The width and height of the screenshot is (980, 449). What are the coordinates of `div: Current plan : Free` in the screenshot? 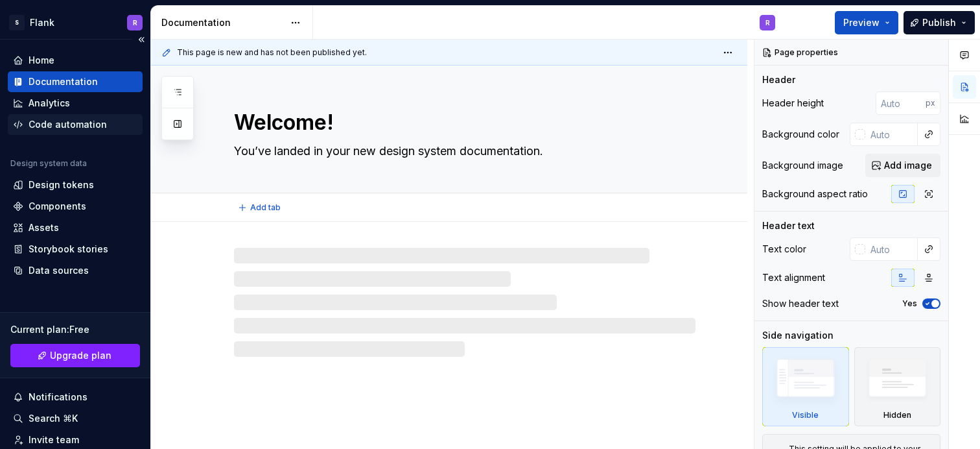 It's located at (75, 329).